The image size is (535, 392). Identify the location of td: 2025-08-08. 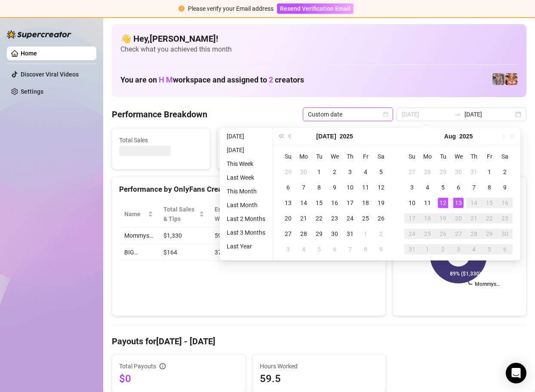
(490, 187).